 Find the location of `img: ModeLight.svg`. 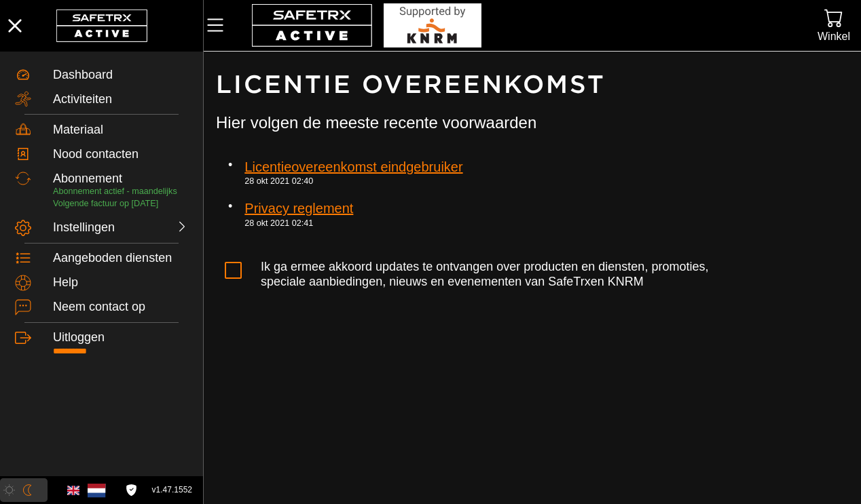

img: ModeLight.svg is located at coordinates (9, 490).